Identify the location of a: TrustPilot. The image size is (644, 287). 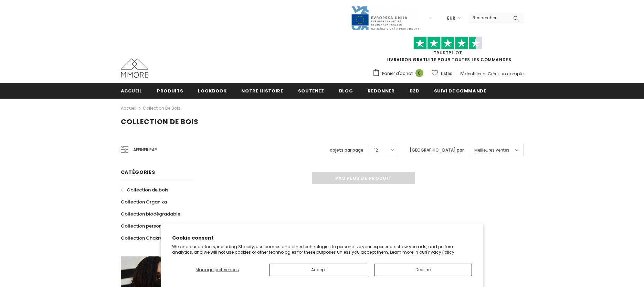
(448, 53).